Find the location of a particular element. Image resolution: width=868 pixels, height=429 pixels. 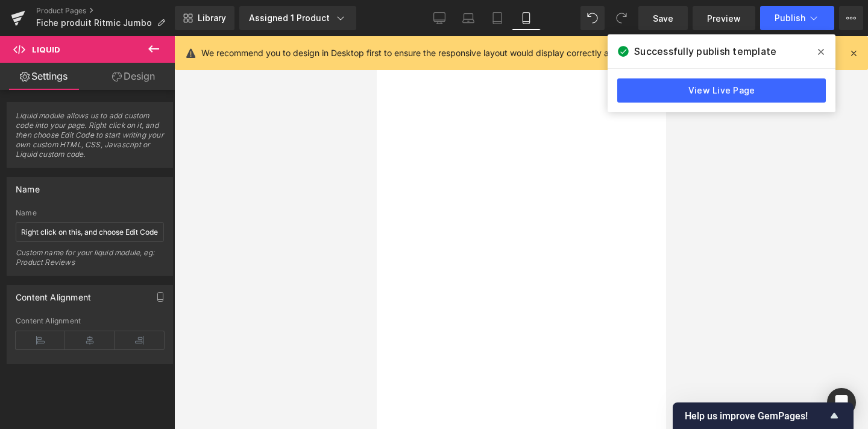

a: Tablet is located at coordinates (497, 18).